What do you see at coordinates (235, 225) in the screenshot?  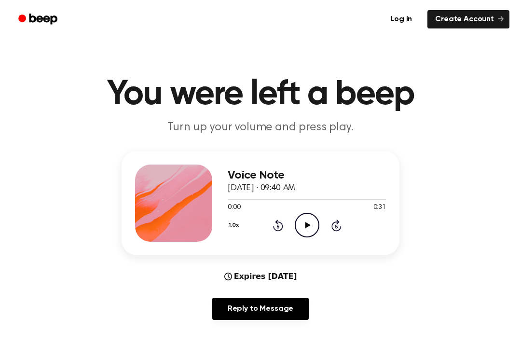 I see `button: 1.0x` at bounding box center [235, 225].